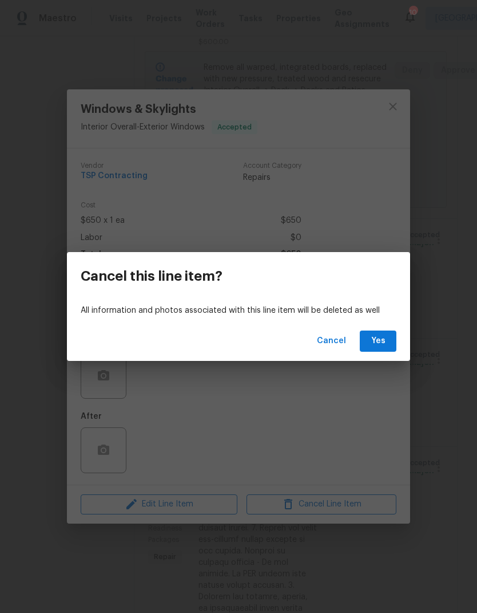 The image size is (477, 613). What do you see at coordinates (378, 341) in the screenshot?
I see `span: Yes` at bounding box center [378, 341].